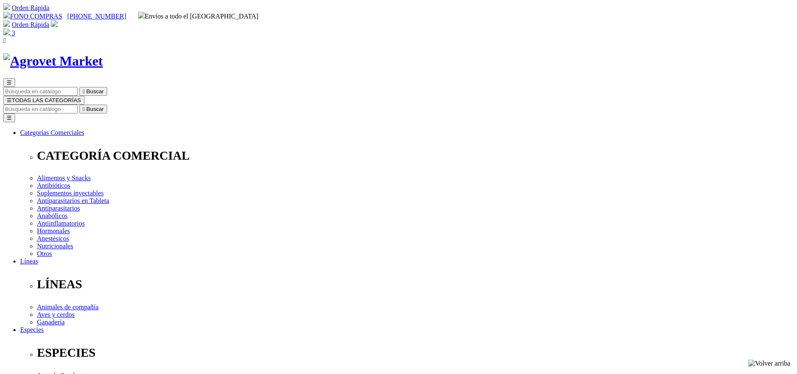 The image size is (797, 374). I want to click on a: Aves y cerdos, so click(55, 314).